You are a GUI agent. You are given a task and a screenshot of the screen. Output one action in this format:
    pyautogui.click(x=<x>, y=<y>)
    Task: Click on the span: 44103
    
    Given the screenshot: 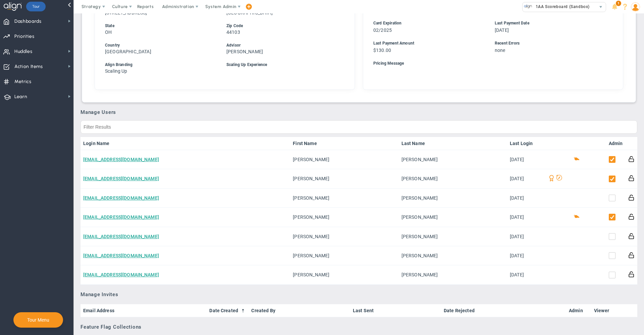 What is the action you would take?
    pyautogui.click(x=233, y=32)
    